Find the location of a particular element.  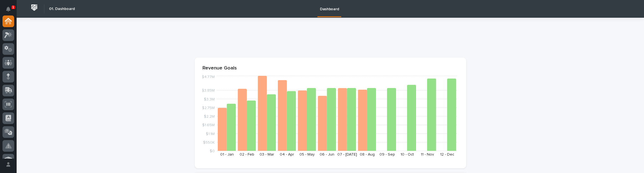

div: Notifications1 is located at coordinates (11, 11).